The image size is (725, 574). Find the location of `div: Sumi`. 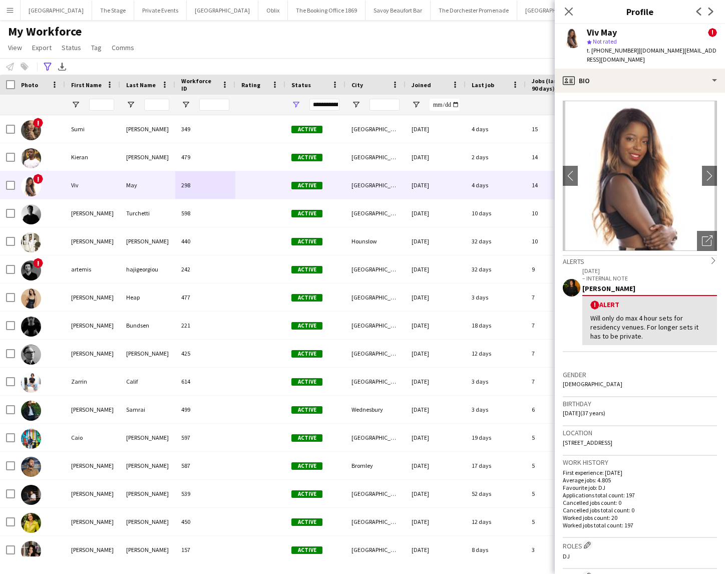

div: Sumi is located at coordinates (93, 129).